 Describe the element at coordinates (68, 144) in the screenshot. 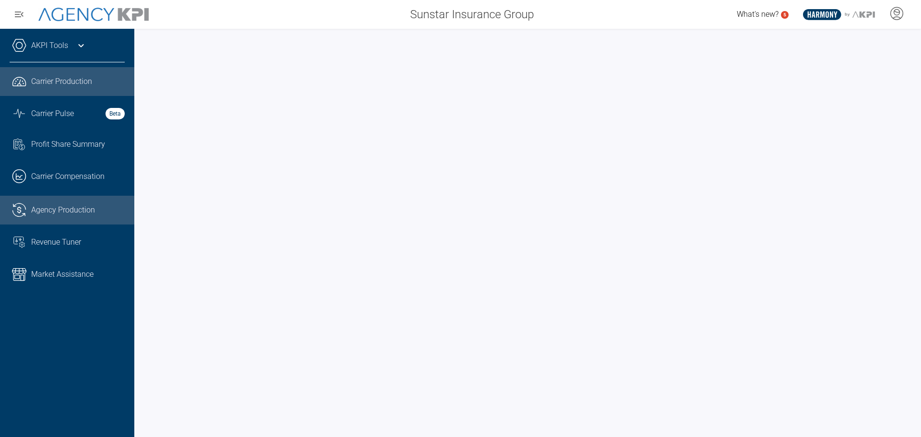

I see `span: Profit Share Summary` at that location.